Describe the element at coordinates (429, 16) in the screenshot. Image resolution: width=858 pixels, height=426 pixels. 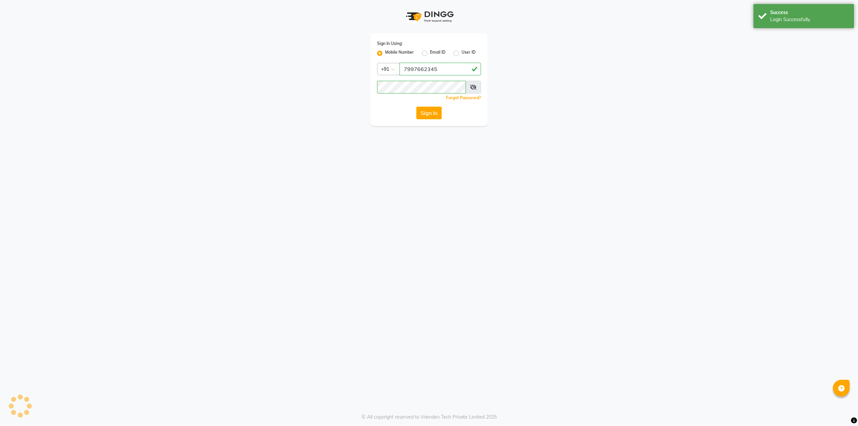
I see `img: logo1.svg` at that location.